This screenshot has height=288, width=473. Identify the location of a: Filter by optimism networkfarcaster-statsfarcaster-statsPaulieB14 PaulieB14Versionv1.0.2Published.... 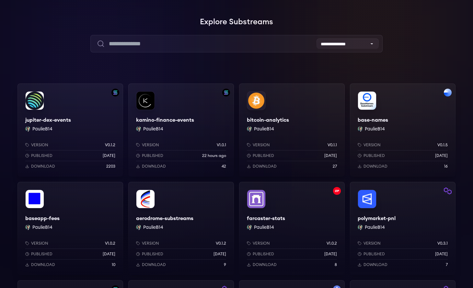
(292, 229).